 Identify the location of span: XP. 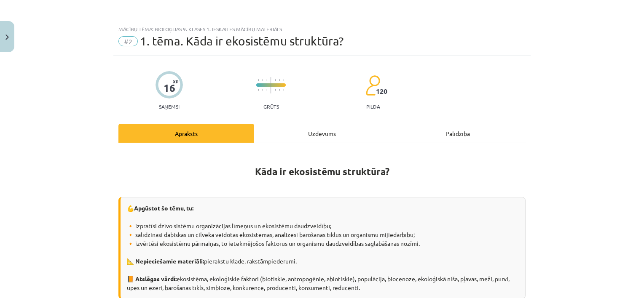
(175, 81).